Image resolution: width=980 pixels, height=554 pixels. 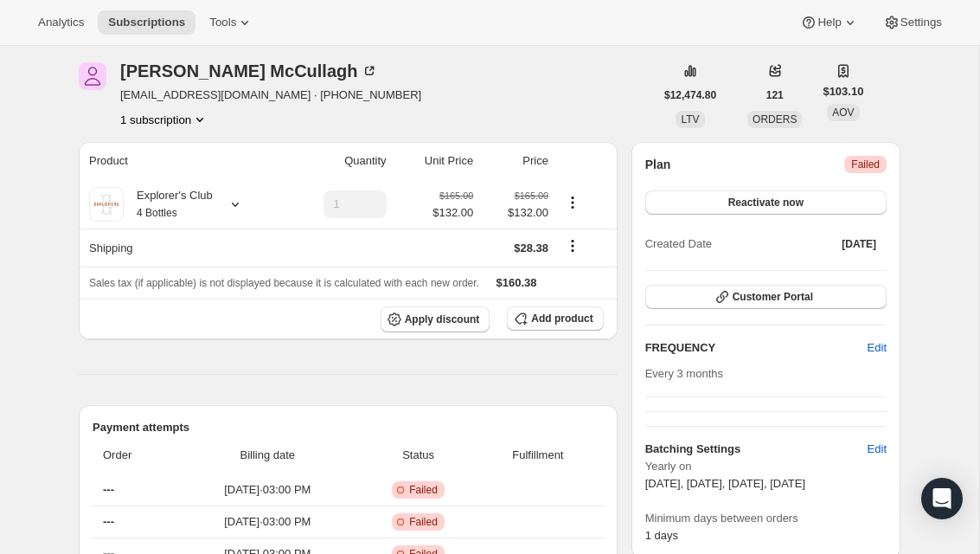 What do you see at coordinates (284, 283) in the screenshot?
I see `span: Sales tax (if applicable) is not displayed because it is calculated with each new order.` at bounding box center [284, 283].